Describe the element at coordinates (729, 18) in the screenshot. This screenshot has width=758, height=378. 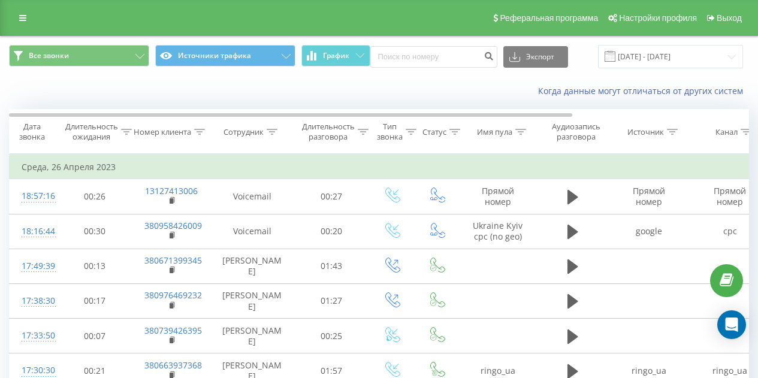
I see `span: Выход` at that location.